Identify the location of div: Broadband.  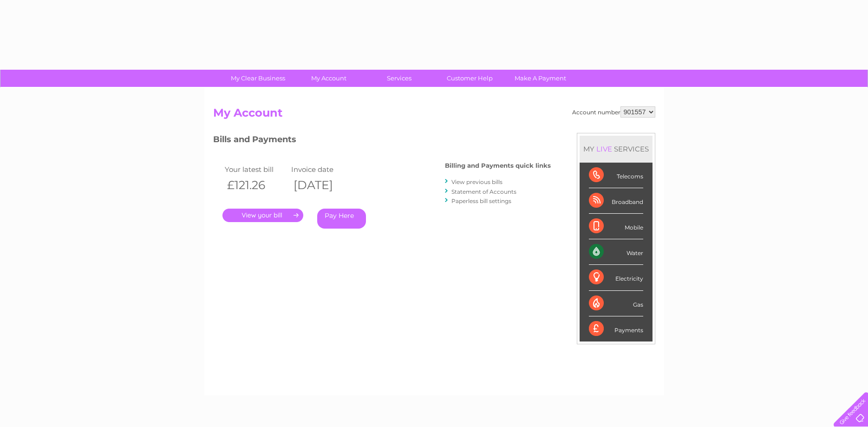
(616, 201).